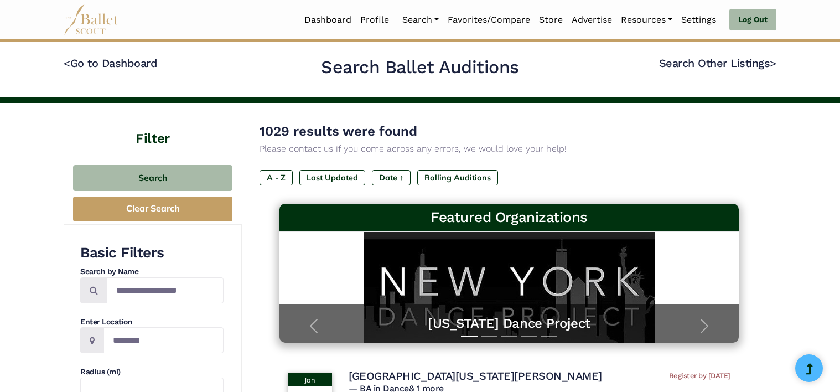 The height and width of the screenshot is (392, 840). Describe the element at coordinates (153, 126) in the screenshot. I see `h4: Filter` at that location.